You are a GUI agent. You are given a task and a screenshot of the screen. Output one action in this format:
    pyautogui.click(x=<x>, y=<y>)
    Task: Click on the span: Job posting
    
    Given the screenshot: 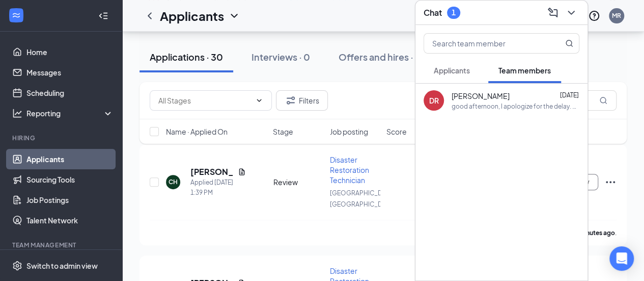 What is the action you would take?
    pyautogui.click(x=348, y=131)
    